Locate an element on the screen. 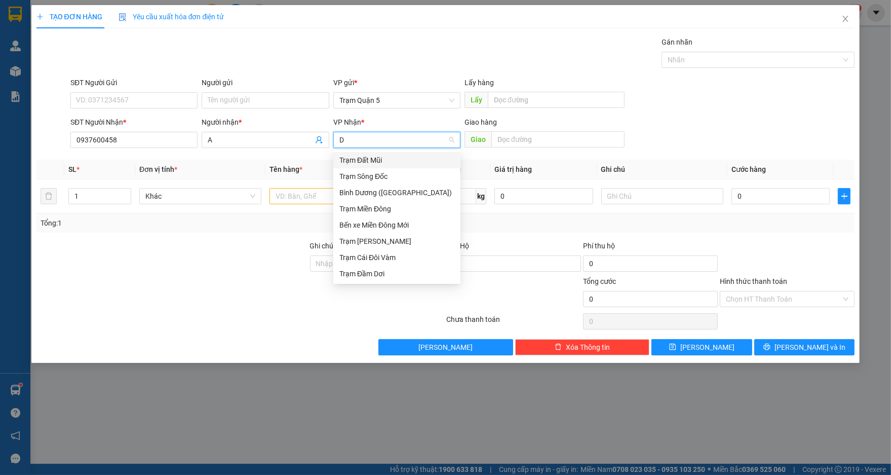 The width and height of the screenshot is (891, 475). div: SĐT Người Gửi is located at coordinates (134, 83).